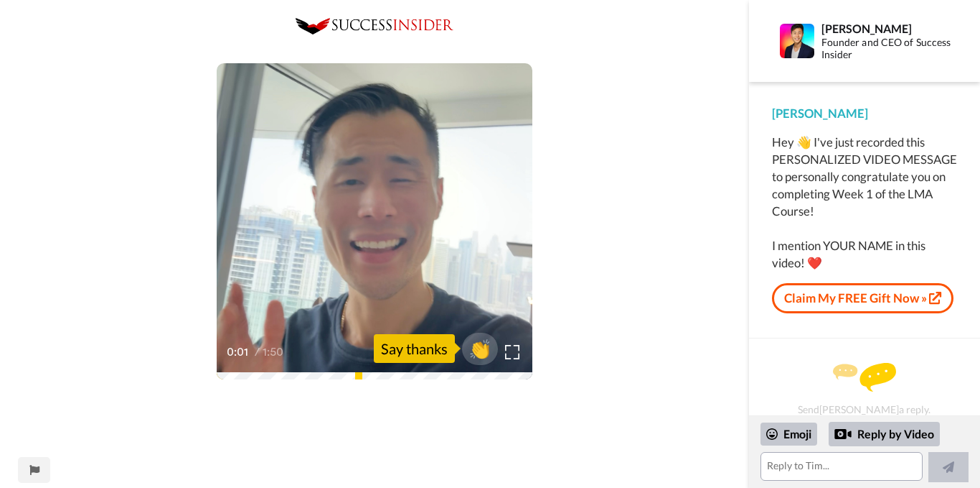 The width and height of the screenshot is (980, 488). Describe the element at coordinates (889, 49) in the screenshot. I see `div: Founder and CEO of Success Insider` at that location.